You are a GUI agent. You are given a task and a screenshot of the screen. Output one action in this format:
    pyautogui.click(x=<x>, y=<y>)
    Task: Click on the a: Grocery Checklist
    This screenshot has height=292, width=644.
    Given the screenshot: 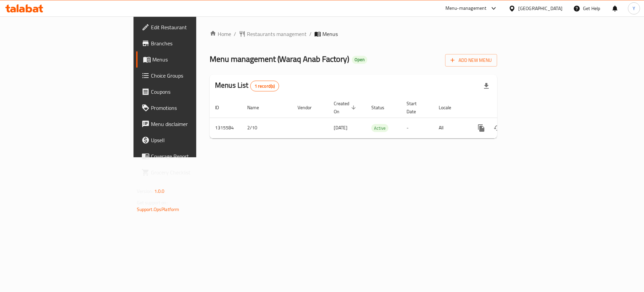 What is the action you would take?
    pyautogui.click(x=188, y=172)
    